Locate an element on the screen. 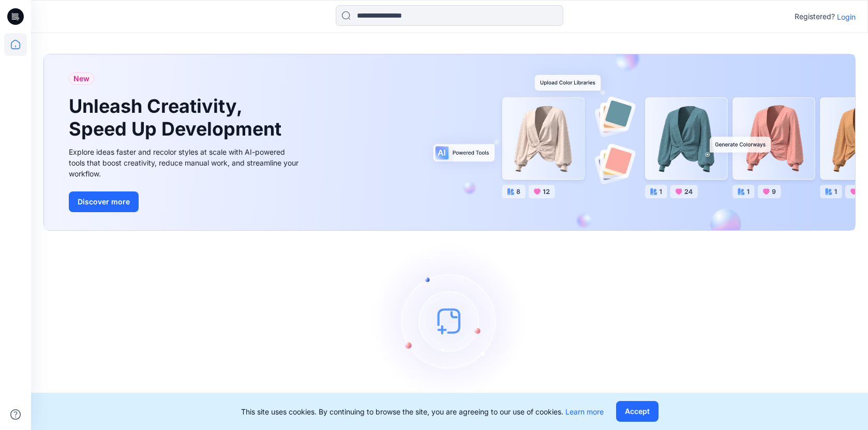  a: Learn more is located at coordinates (584, 411).